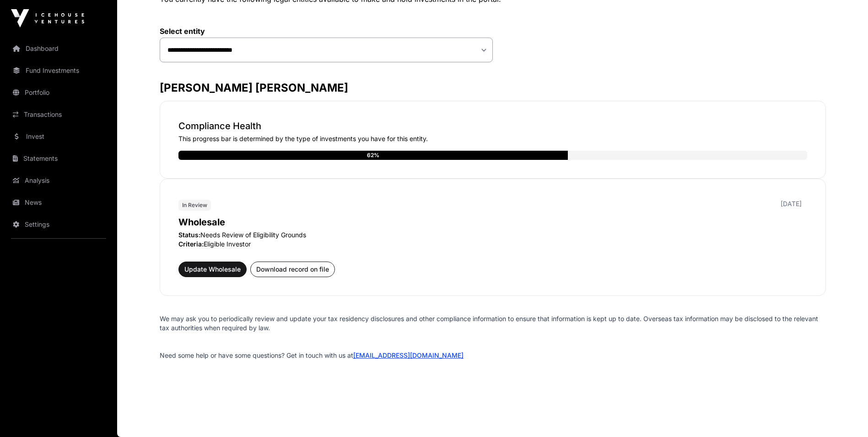  I want to click on span: Criteria:, so click(191, 243).